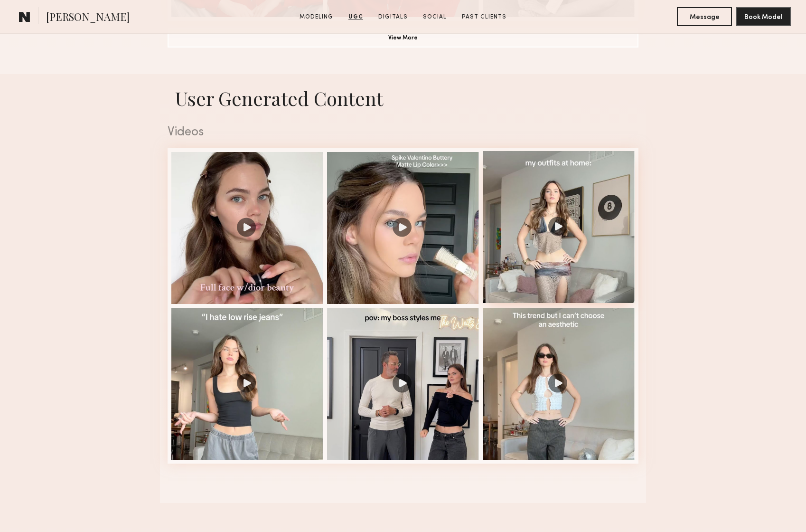  I want to click on a: Digitals, so click(393, 17).